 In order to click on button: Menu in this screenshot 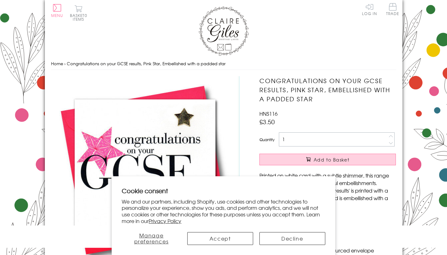, I will do `click(57, 11)`.